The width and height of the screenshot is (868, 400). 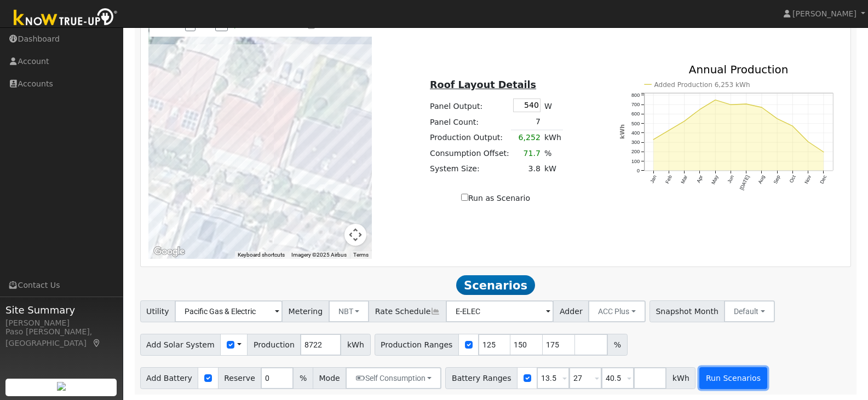 I want to click on a: Map, so click(x=97, y=343).